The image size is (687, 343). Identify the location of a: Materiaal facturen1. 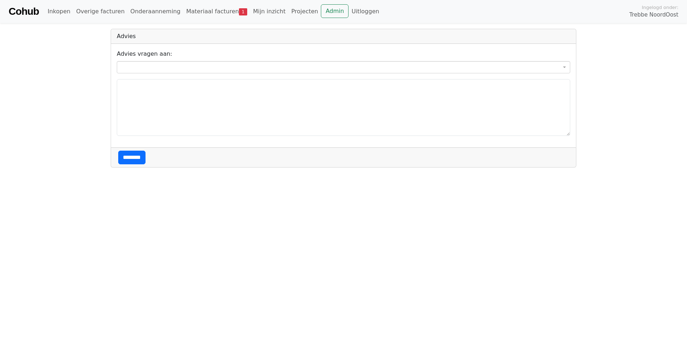
(217, 12).